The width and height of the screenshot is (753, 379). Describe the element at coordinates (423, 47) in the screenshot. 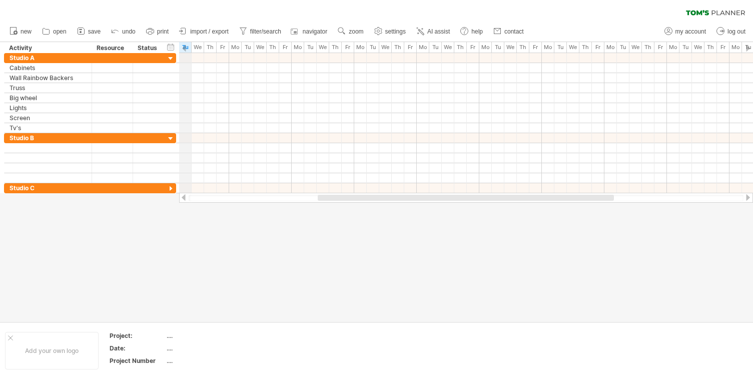

I see `div: Monday, 6 October 2025` at that location.